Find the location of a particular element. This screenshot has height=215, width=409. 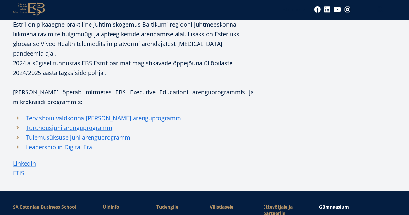

a: Linkedin is located at coordinates (327, 10).